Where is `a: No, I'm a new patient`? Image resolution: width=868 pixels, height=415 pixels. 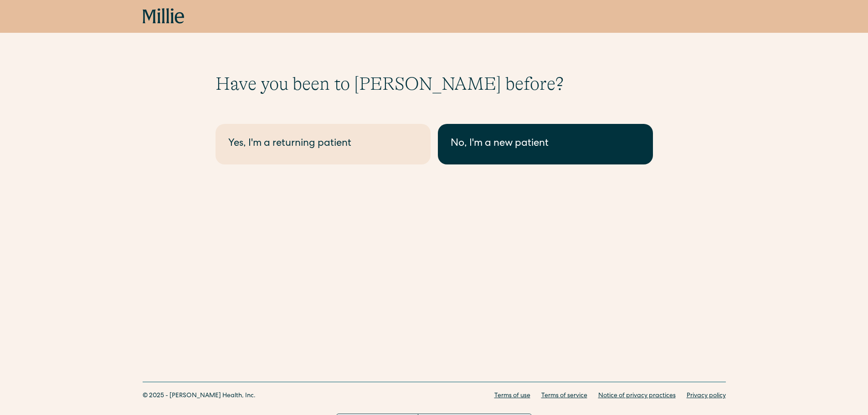
a: No, I'm a new patient is located at coordinates (545, 144).